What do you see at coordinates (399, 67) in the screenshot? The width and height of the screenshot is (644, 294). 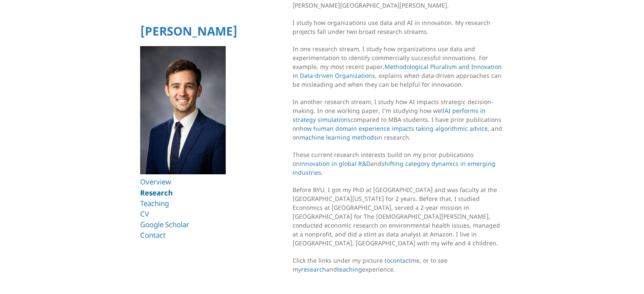 I see `p: In one research stream, I study how organizations use data and experimentation to identify commer...` at bounding box center [399, 67].